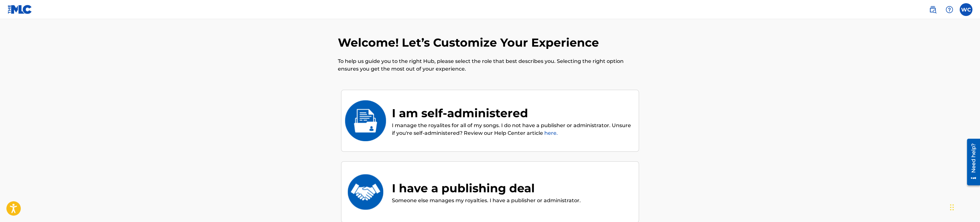  What do you see at coordinates (20, 10) in the screenshot?
I see `img: MLC Logo` at bounding box center [20, 10].